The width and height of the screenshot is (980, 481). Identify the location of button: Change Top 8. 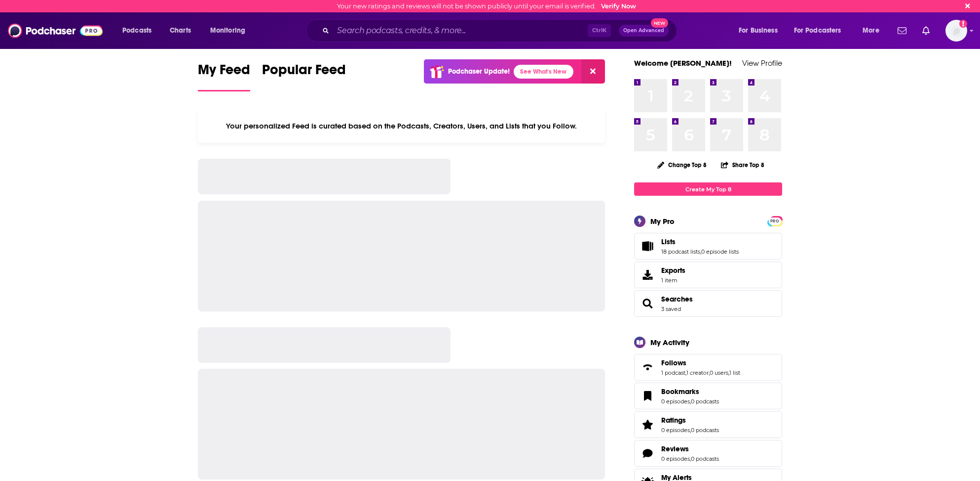
(682, 165).